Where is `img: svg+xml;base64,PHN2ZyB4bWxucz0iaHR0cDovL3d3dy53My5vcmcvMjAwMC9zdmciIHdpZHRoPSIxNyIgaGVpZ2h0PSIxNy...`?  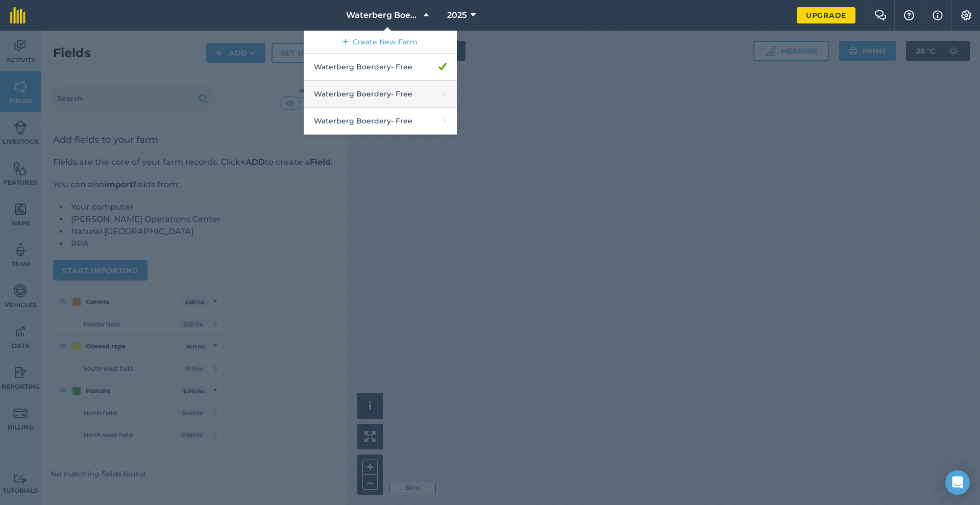 img: svg+xml;base64,PHN2ZyB4bWxucz0iaHR0cDovL3d3dy53My5vcmcvMjAwMC9zdmciIHdpZHRoPSIxNyIgaGVpZ2h0PSIxNy... is located at coordinates (937, 15).